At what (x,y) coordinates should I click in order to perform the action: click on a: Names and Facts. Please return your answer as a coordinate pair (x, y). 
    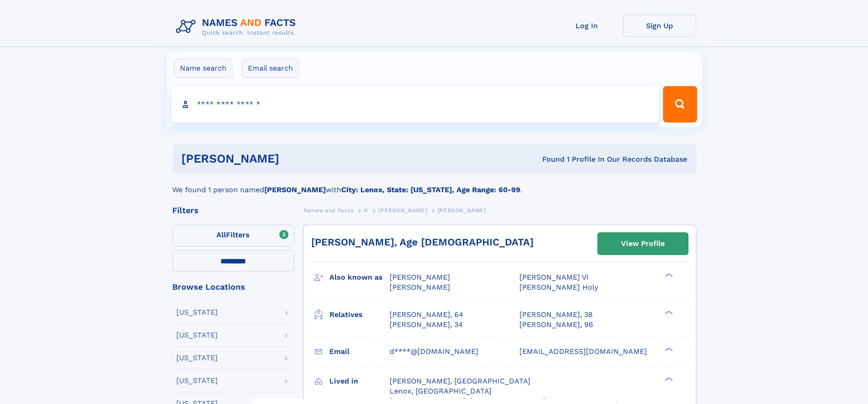
    Looking at the image, I should click on (329, 210).